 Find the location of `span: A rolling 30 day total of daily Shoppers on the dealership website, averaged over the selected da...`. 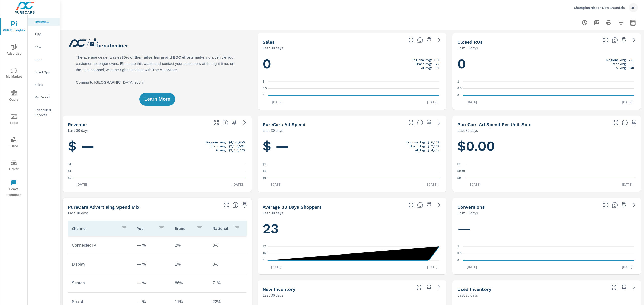

span: A rolling 30 day total of daily Shoppers on the dealership website, averaged over the selected da... is located at coordinates (420, 205).